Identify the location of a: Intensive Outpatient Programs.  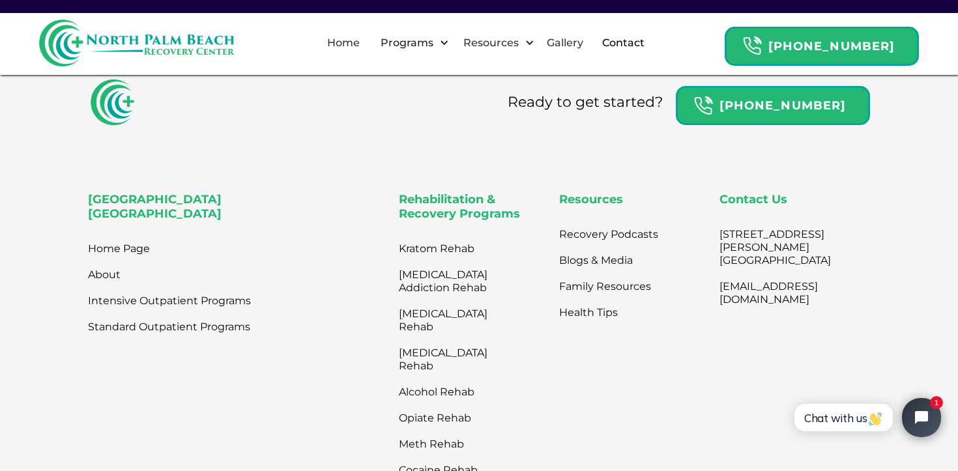
(169, 301).